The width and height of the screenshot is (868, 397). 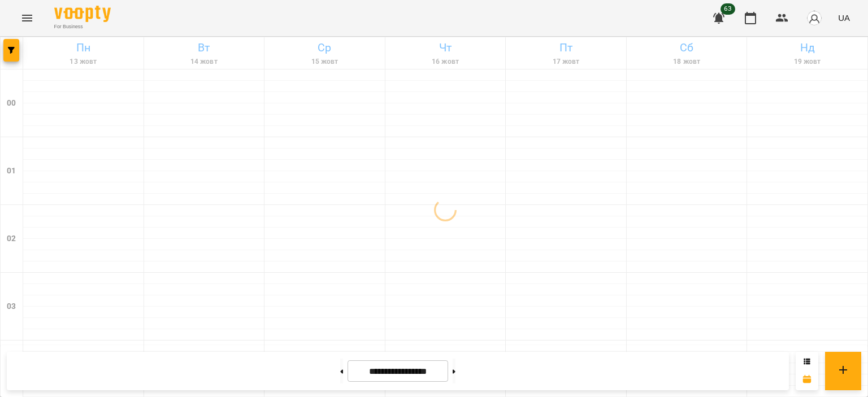 What do you see at coordinates (445, 61) in the screenshot?
I see `h6: 16 жовт` at bounding box center [445, 61].